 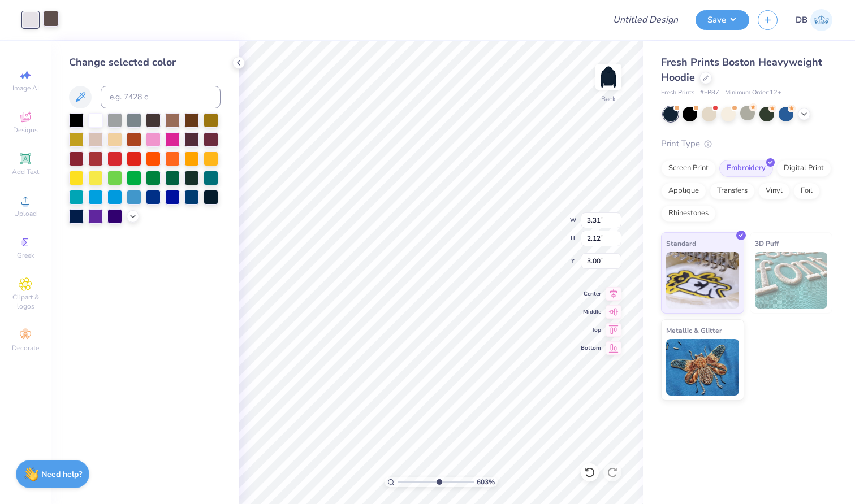 What do you see at coordinates (591, 330) in the screenshot?
I see `span: Top` at bounding box center [591, 330].